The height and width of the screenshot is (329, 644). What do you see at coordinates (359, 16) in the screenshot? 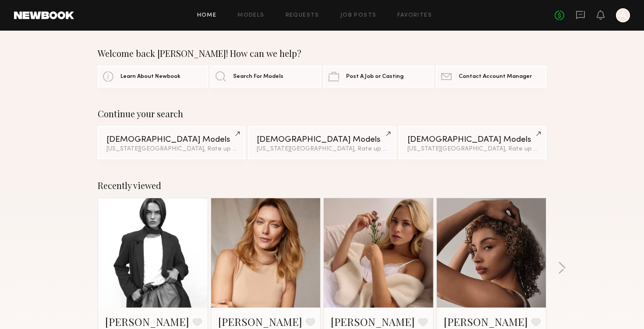
I see `a: Job Posts` at bounding box center [359, 16].